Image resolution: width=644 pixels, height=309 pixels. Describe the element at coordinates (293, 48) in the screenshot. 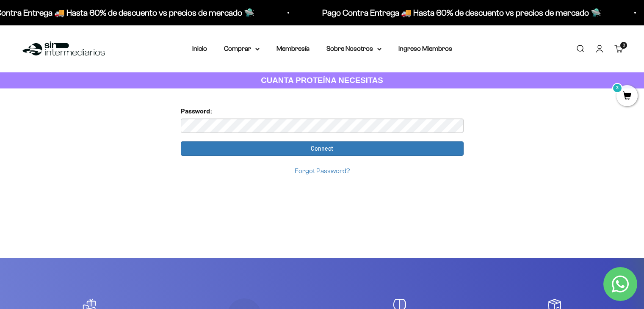

I see `a: Membresía` at that location.